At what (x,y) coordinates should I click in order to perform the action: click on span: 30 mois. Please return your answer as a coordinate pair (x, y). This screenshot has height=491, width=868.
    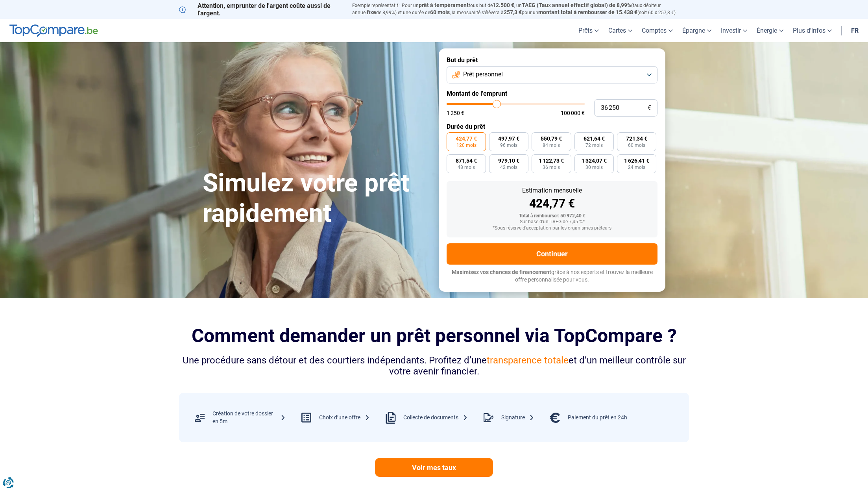
    Looking at the image, I should click on (594, 167).